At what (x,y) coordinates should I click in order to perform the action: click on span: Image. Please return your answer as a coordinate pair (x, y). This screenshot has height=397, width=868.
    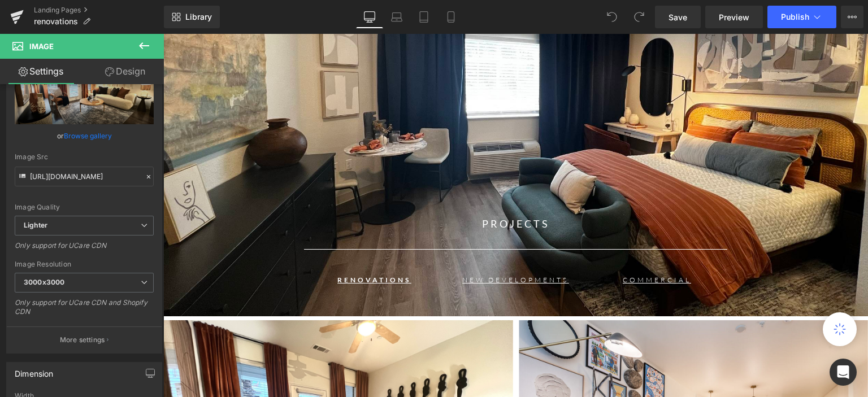
    Looking at the image, I should click on (41, 46).